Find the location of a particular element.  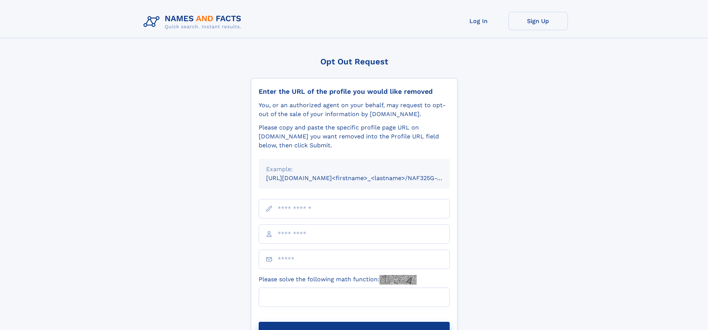

div: Opt Out Request is located at coordinates (354, 61).